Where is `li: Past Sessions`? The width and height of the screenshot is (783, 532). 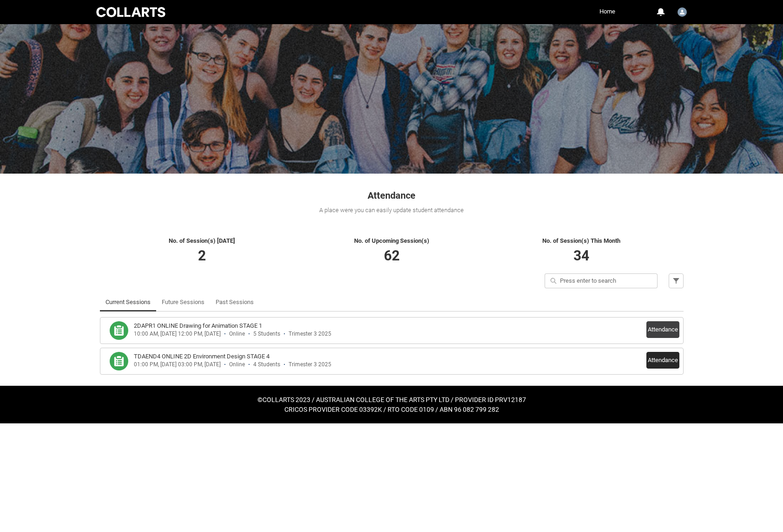
li: Past Sessions is located at coordinates (235, 302).